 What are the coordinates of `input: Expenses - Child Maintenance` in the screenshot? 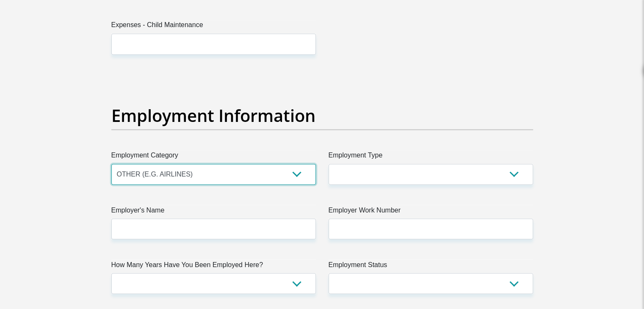 It's located at (213, 43).